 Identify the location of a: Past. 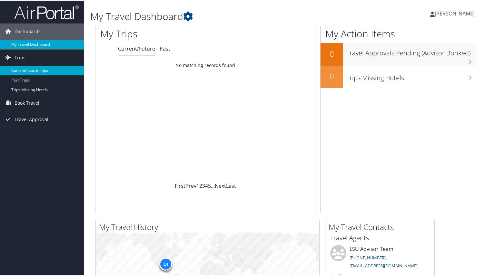
(165, 48).